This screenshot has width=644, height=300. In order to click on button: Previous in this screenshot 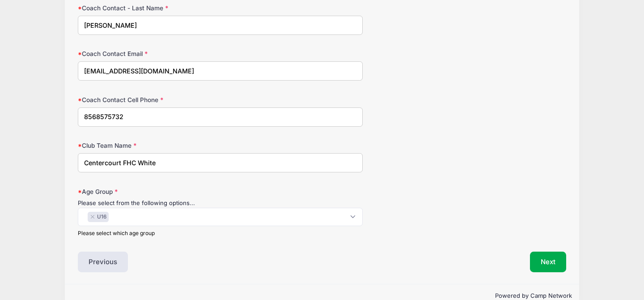, I will do `click(103, 262)`.